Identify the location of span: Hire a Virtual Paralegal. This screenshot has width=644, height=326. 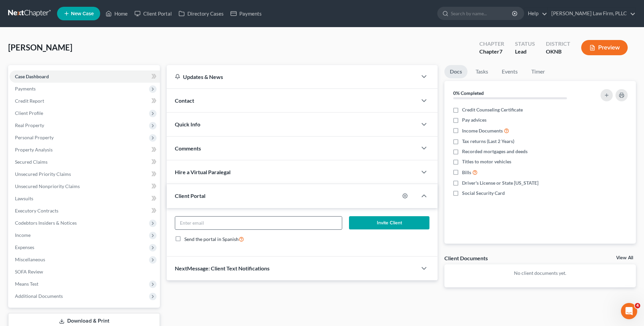
(203, 172).